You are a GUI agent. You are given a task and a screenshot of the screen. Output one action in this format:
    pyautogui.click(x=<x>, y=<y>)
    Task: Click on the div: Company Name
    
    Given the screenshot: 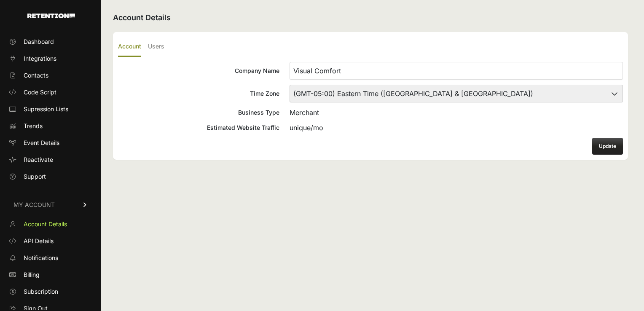 What is the action you would take?
    pyautogui.click(x=198, y=71)
    